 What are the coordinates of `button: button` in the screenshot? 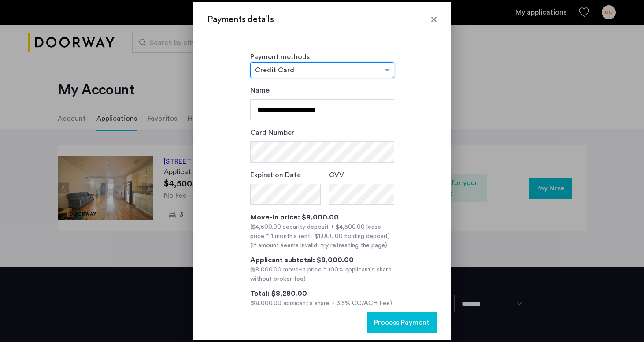 It's located at (402, 323).